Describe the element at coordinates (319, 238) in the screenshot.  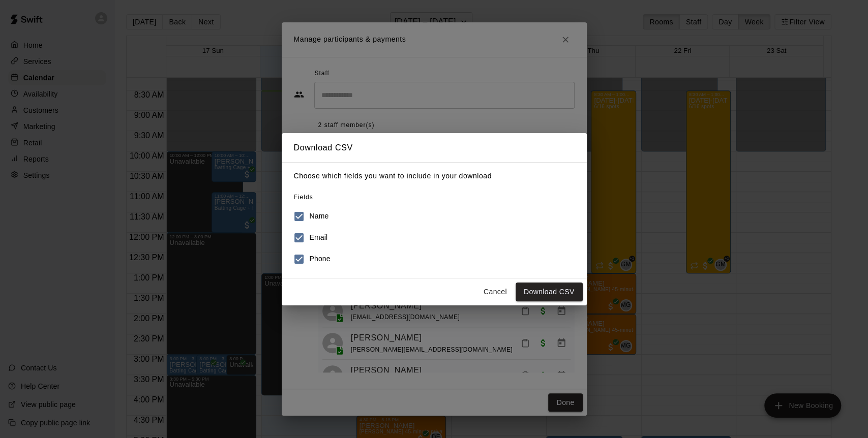
I see `h6: Email` at that location.